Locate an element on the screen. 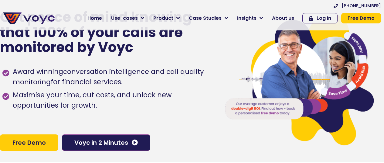  span: Award winning for financial services. is located at coordinates (112, 77).